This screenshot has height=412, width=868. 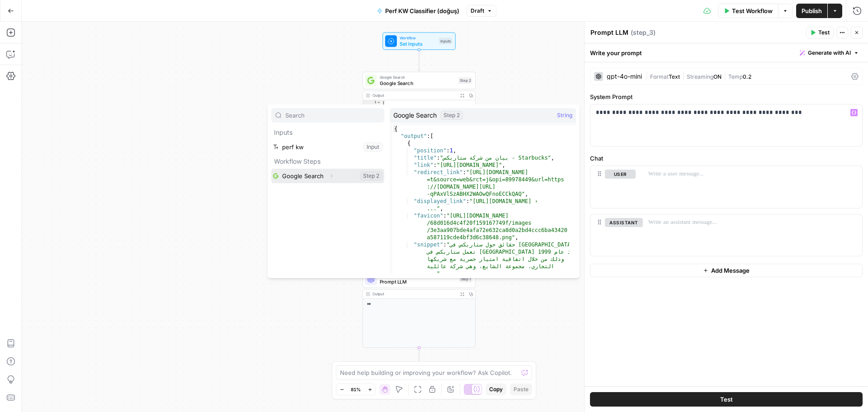 What do you see at coordinates (730, 270) in the screenshot?
I see `span: Add Message` at bounding box center [730, 270].